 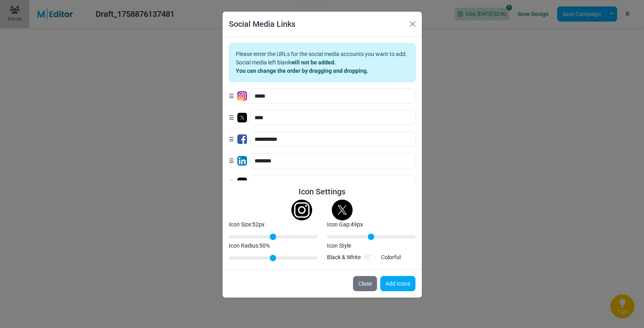 I want to click on b: will not be added., so click(x=313, y=62).